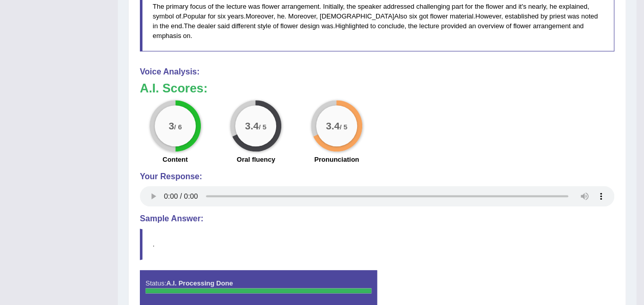 The image size is (644, 305). What do you see at coordinates (377, 72) in the screenshot?
I see `h4: Voice Analysis:` at bounding box center [377, 72].